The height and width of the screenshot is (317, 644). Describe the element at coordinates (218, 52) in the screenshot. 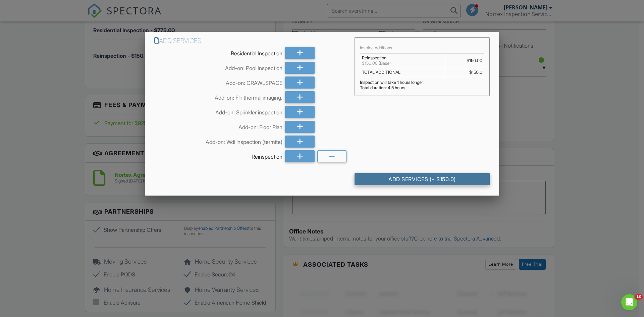

I see `div: Residential Inspection` at that location.